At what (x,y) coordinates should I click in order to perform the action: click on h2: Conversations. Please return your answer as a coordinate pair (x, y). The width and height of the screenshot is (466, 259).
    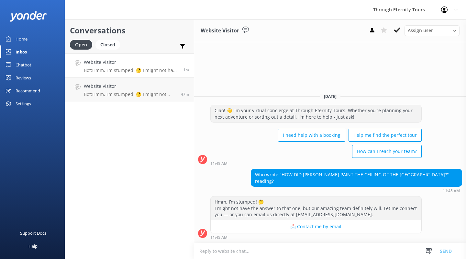
    Looking at the image, I should click on (129, 30).